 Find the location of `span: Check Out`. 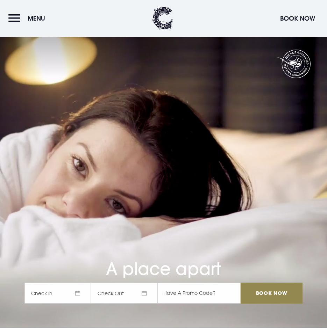

span: Check Out is located at coordinates (124, 293).